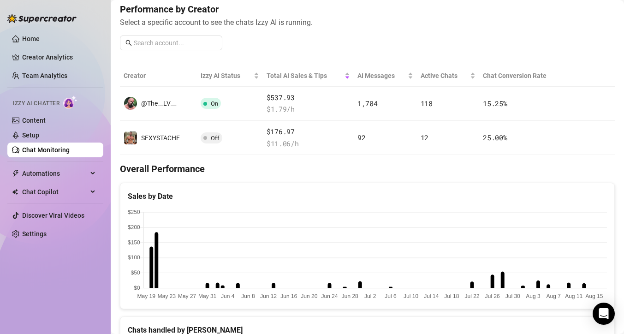 This screenshot has height=334, width=624. I want to click on span: Select a specific account to see the chats Izzy AI is running., so click(367, 22).